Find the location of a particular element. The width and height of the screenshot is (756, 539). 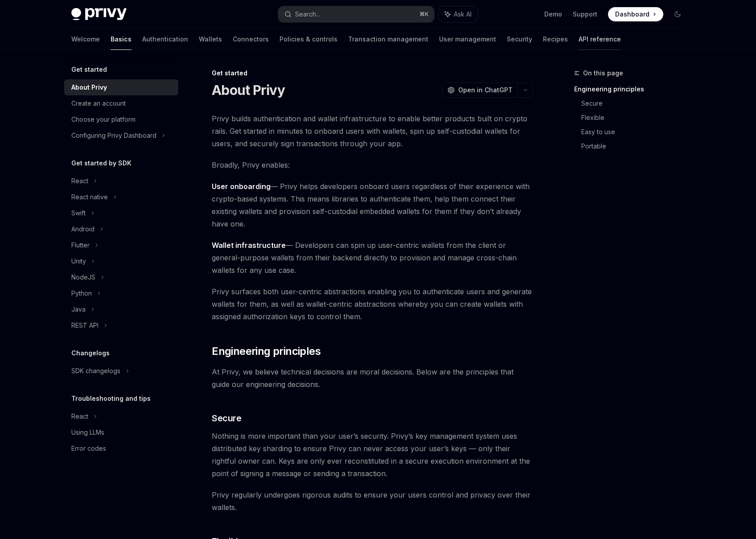

div: About Privy is located at coordinates (89, 87).